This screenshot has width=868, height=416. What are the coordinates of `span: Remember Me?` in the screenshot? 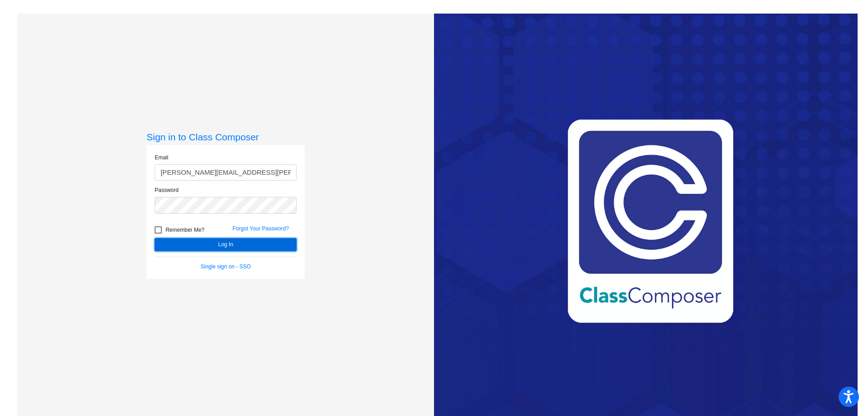 It's located at (185, 230).